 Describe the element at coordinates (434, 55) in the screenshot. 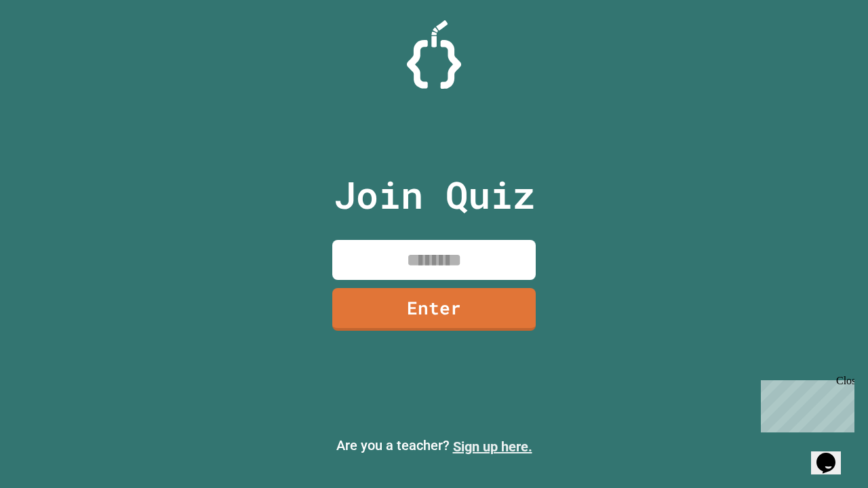

I see `img: Logo.svg` at that location.